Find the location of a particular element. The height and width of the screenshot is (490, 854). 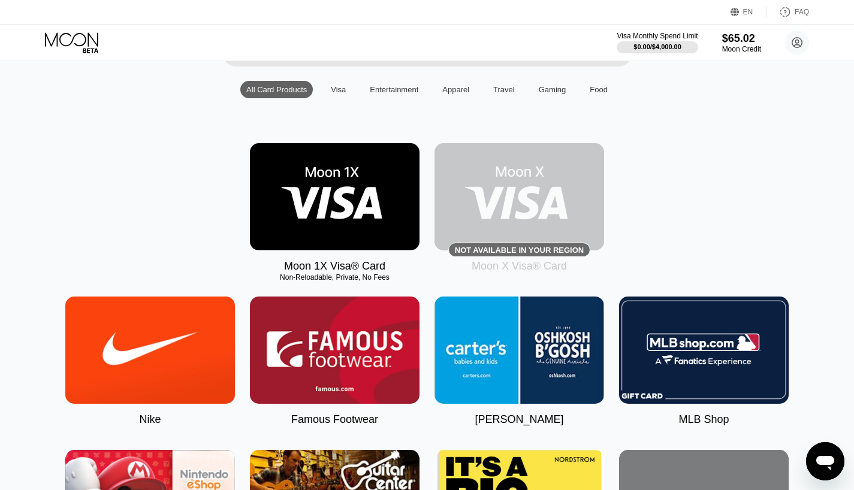

div: Non-Reloadable, Private, No Fees is located at coordinates (334, 277).